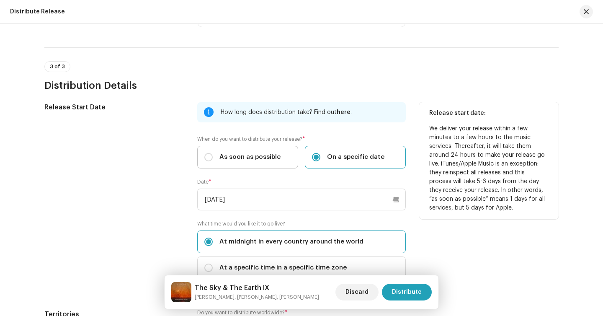 The height and width of the screenshot is (316, 603). What do you see at coordinates (488, 168) in the screenshot?
I see `p: We deliver your release within a few minutes to a few hours to the music services. Thereafter, it...` at bounding box center [488, 168].